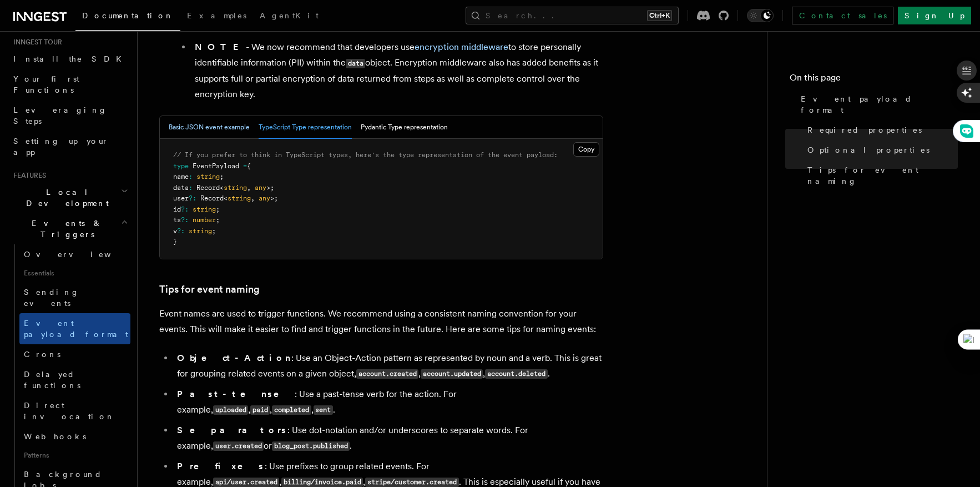 This screenshot has width=980, height=487. What do you see at coordinates (412, 481) in the screenshot?
I see `code: stripe/customer.created` at bounding box center [412, 481].